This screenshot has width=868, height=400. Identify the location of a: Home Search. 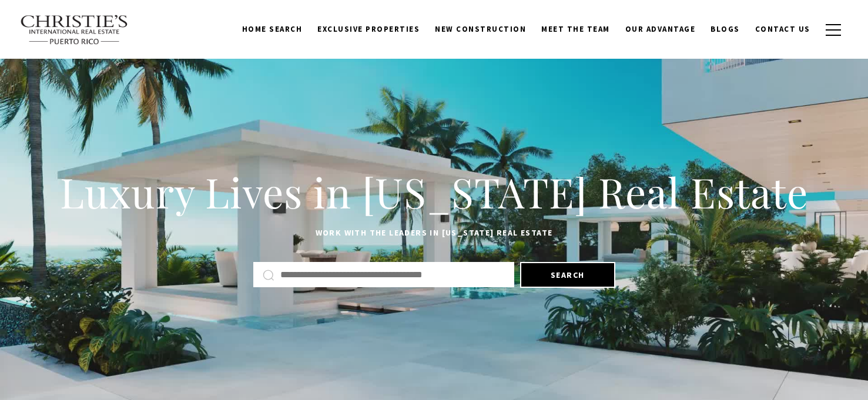
(272, 29).